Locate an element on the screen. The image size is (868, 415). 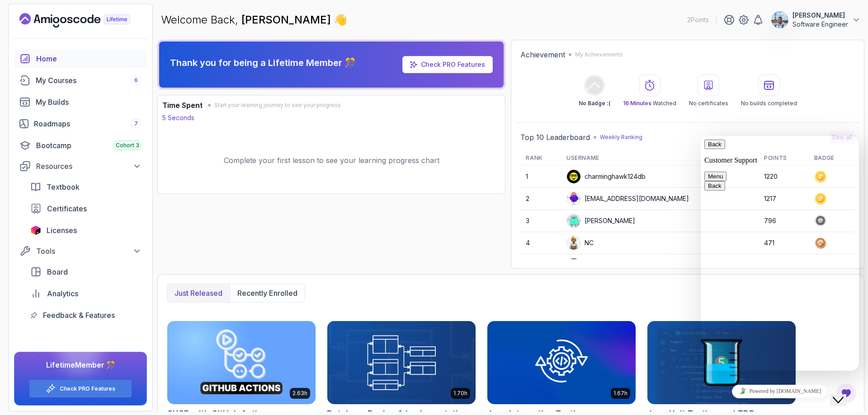
h2: Top 10 Leaderboard is located at coordinates (555, 137).